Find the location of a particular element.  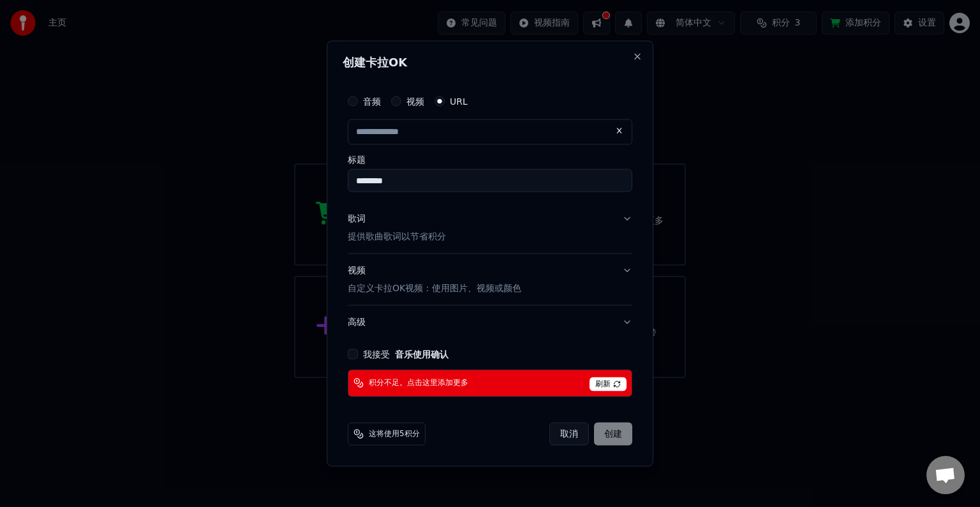

button: 歌词提供歌曲歌词以节省积分 is located at coordinates (490, 228).